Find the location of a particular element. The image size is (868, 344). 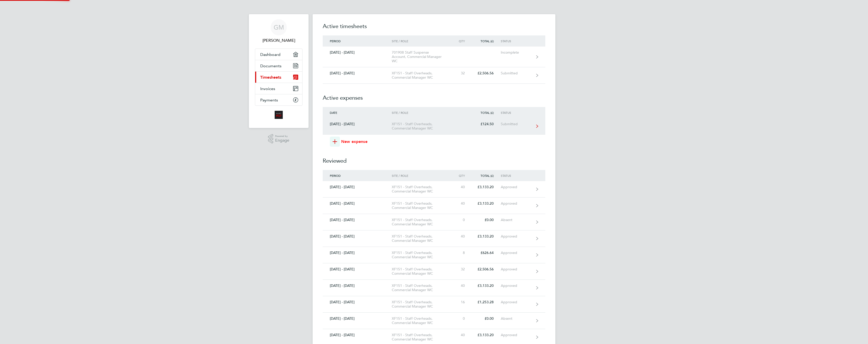

span: Powered by is located at coordinates (282, 136).